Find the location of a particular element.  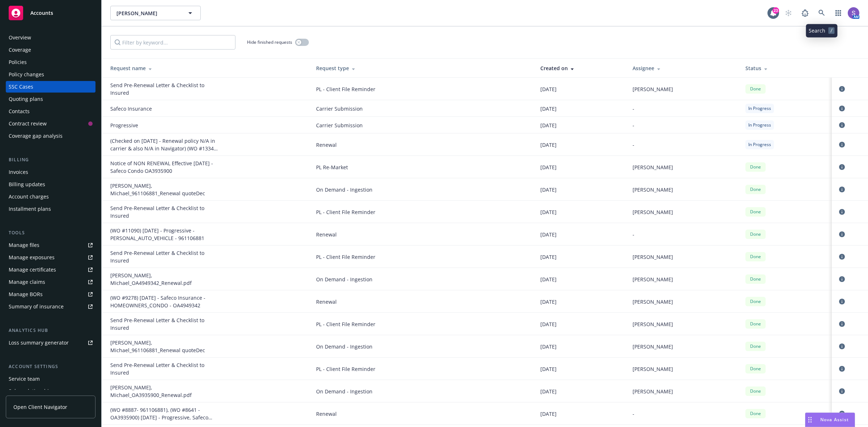

input: Filter by keyword... is located at coordinates (172, 42).